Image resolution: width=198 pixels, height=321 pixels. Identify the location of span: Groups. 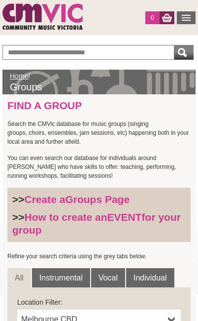
(99, 87).